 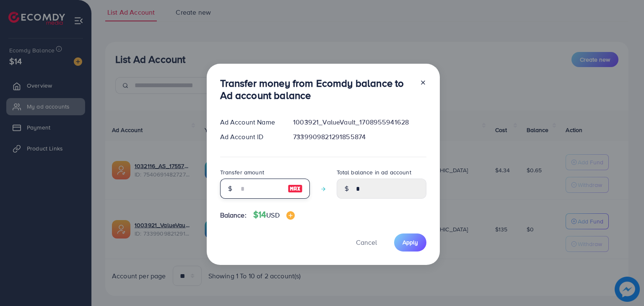 I want to click on span: USD, so click(x=272, y=215).